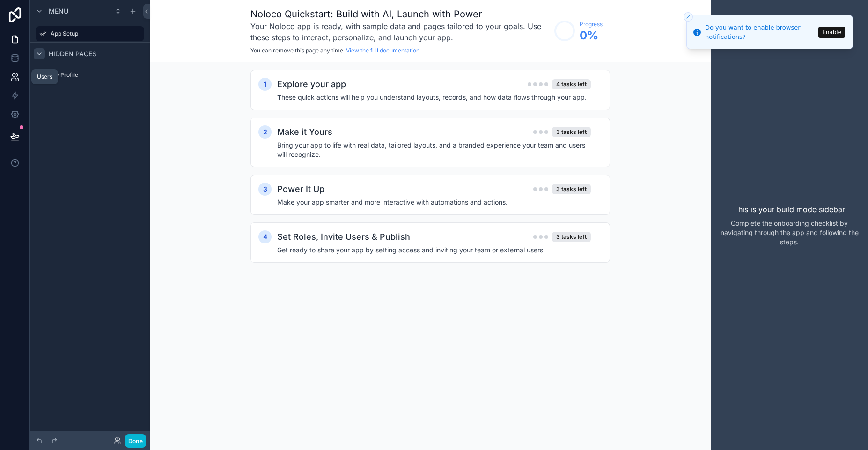 Image resolution: width=868 pixels, height=450 pixels. I want to click on p: Complete the onboarding checklist by navigating through the app and following the steps., so click(789, 233).